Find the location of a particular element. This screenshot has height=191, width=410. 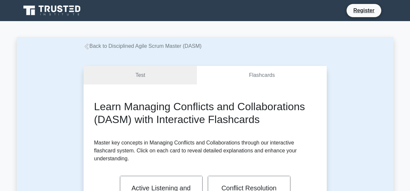

p: Master key concepts in Managing Conflicts and Collaborations through our interactive flashcard sy... is located at coordinates (205, 151).